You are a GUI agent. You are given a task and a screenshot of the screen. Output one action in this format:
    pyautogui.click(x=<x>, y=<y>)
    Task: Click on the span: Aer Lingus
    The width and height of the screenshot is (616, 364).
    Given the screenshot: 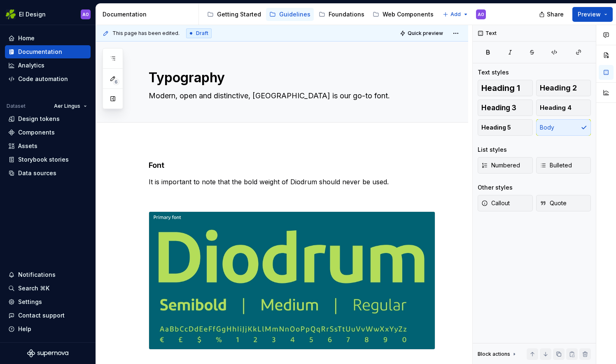 What is the action you would take?
    pyautogui.click(x=67, y=106)
    